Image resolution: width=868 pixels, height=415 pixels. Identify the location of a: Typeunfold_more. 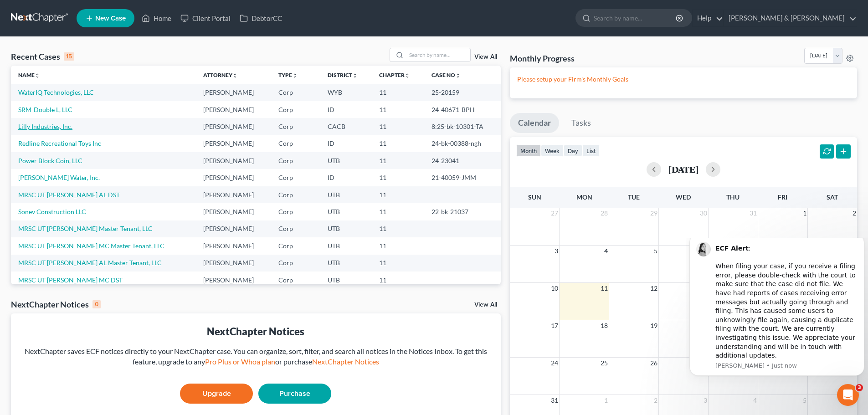
(288, 75).